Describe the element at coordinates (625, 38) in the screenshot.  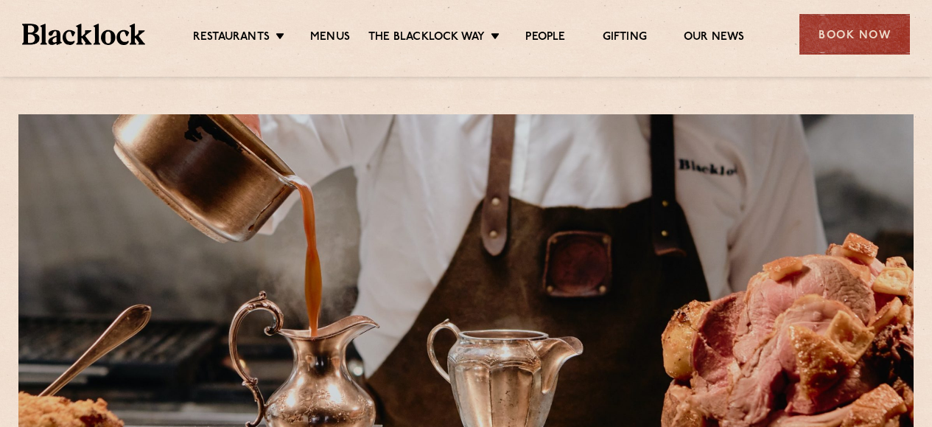
I see `a: Gifting` at that location.